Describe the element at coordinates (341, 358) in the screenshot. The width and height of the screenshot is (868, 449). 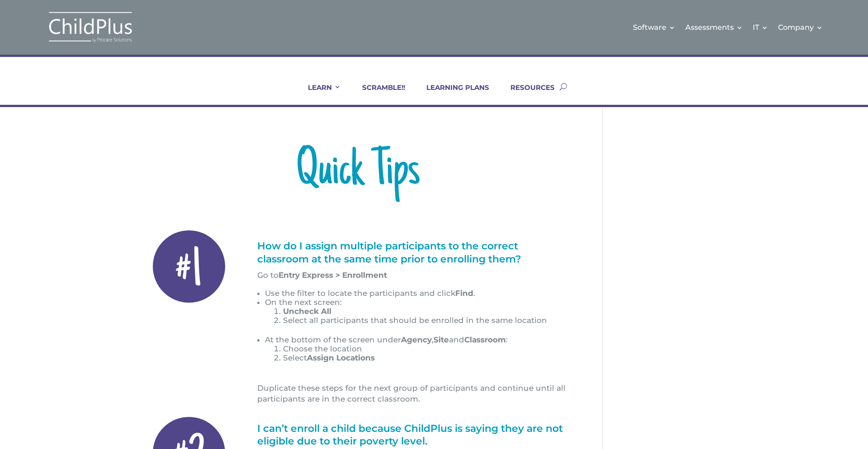
I see `strong: Assign Locations` at that location.